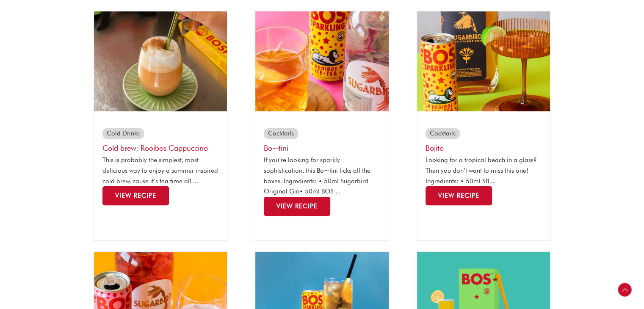 This screenshot has height=309, width=644. What do you see at coordinates (484, 61) in the screenshot?
I see `img: sugarbird thumbnails tropical` at bounding box center [484, 61].